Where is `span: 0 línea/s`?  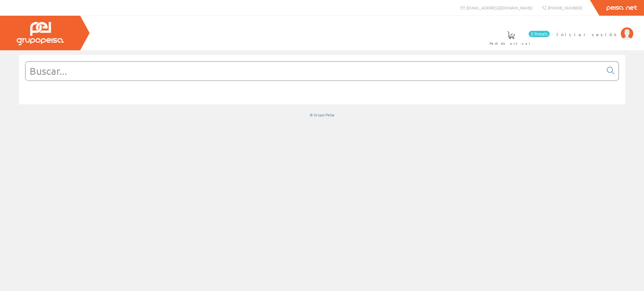 span: 0 línea/s is located at coordinates (539, 34).